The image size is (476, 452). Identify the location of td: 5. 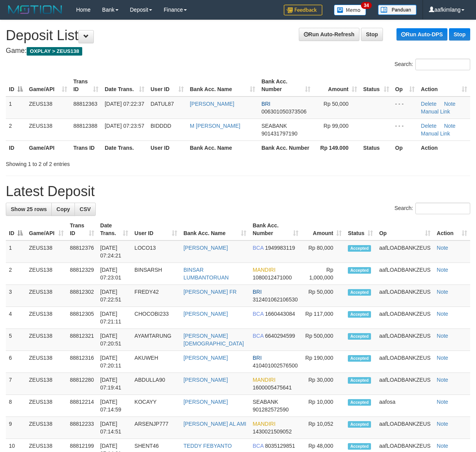
(16, 340).